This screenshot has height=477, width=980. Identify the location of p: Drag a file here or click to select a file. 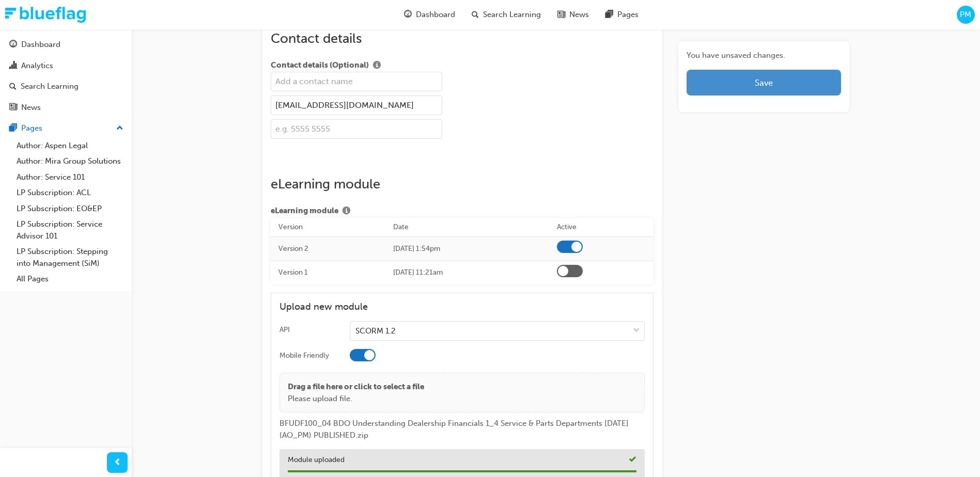
(356, 387).